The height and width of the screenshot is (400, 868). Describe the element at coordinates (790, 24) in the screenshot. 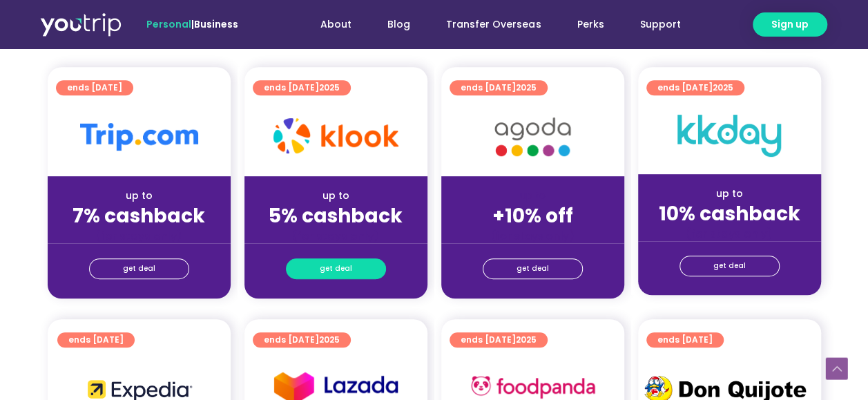

I see `a: Sign up` at that location.